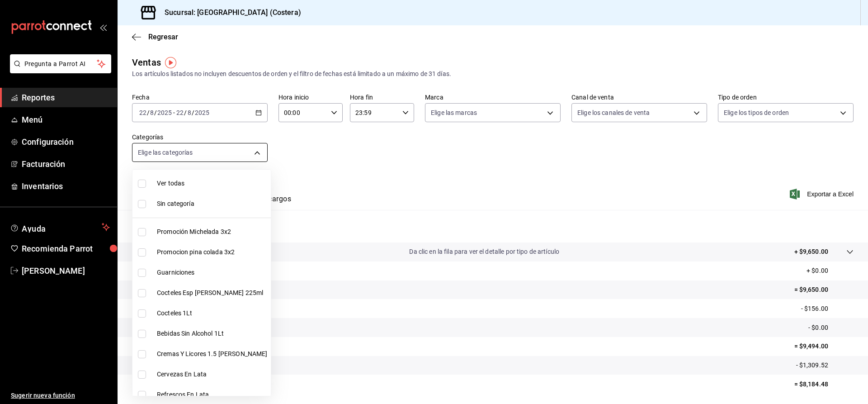  What do you see at coordinates (212, 272) in the screenshot?
I see `span: Guarniciones` at bounding box center [212, 272].